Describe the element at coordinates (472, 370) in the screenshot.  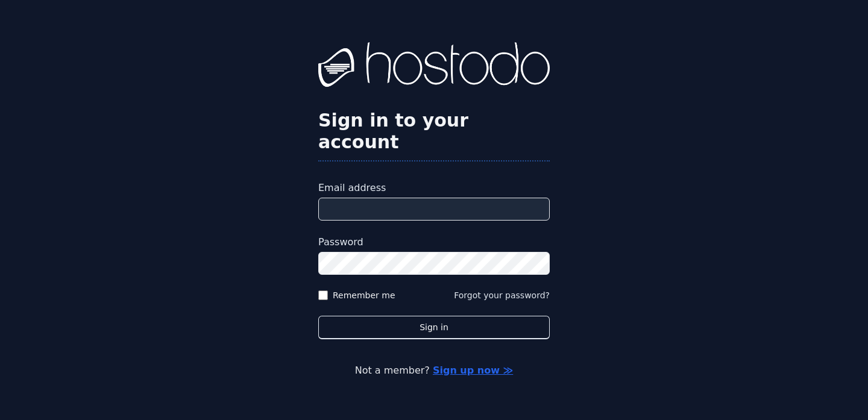
I see `a: Sign up now ≫` at that location.